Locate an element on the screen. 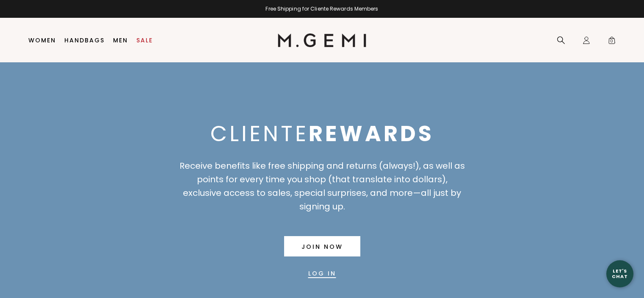 The width and height of the screenshot is (644, 298). a: Handbags is located at coordinates (85, 40).